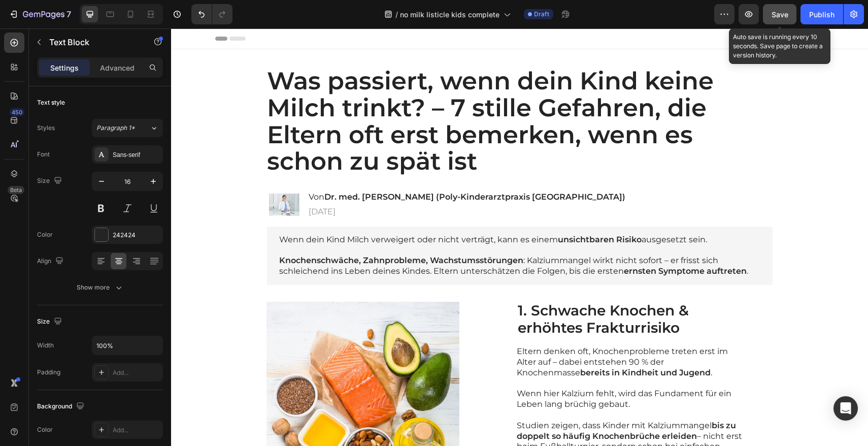  I want to click on p: Text Block, so click(92, 42).